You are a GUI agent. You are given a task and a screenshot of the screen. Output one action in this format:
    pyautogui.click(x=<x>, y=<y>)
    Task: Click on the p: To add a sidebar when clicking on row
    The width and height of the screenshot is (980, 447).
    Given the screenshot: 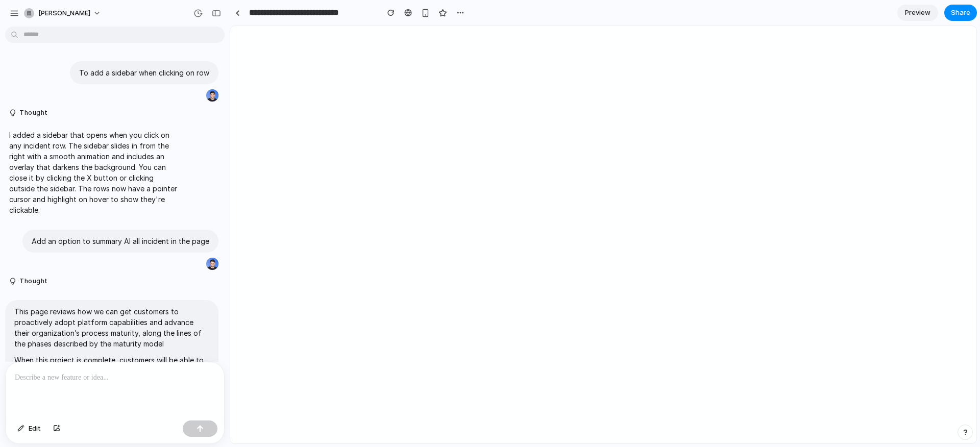 What is the action you would take?
    pyautogui.click(x=144, y=72)
    